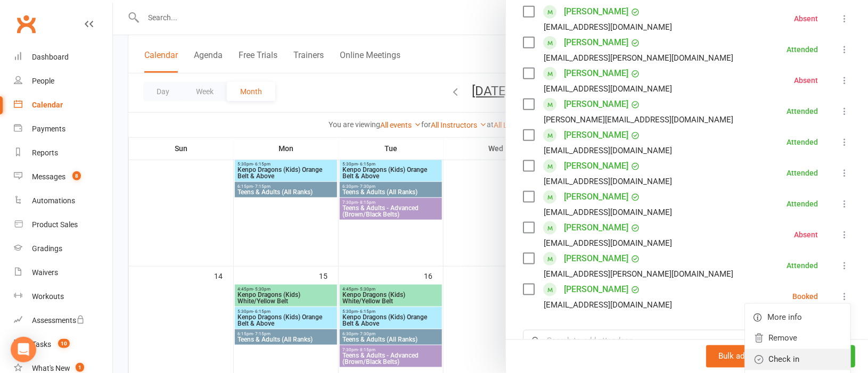  Describe the element at coordinates (26, 24) in the screenshot. I see `a: Clubworx` at that location.